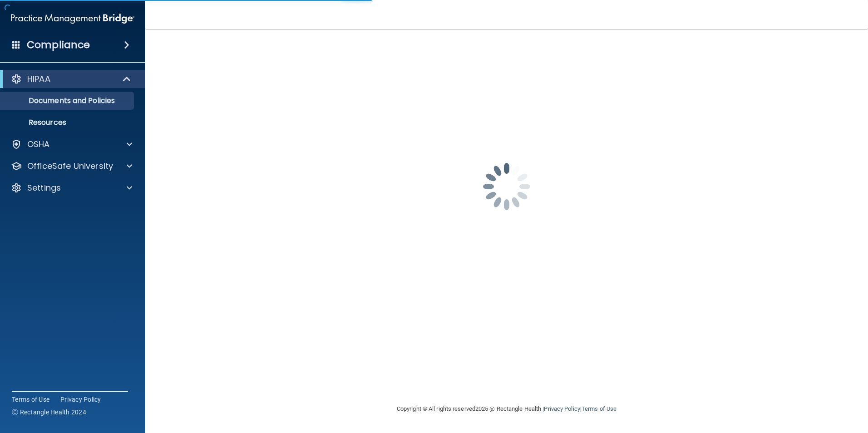  Describe the element at coordinates (71, 79) in the screenshot. I see `a: HIPAA` at that location.